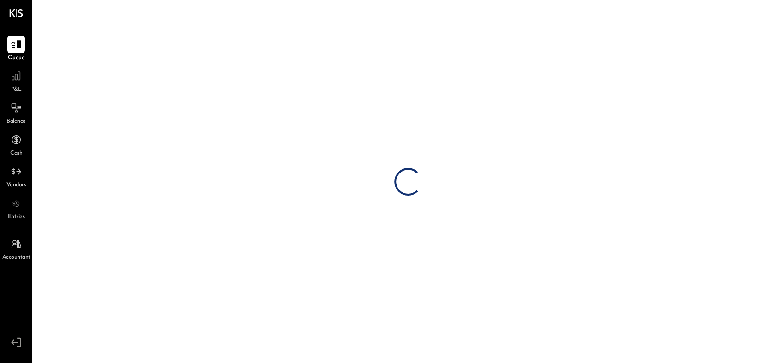  Describe the element at coordinates (16, 58) in the screenshot. I see `span: Queue` at that location.